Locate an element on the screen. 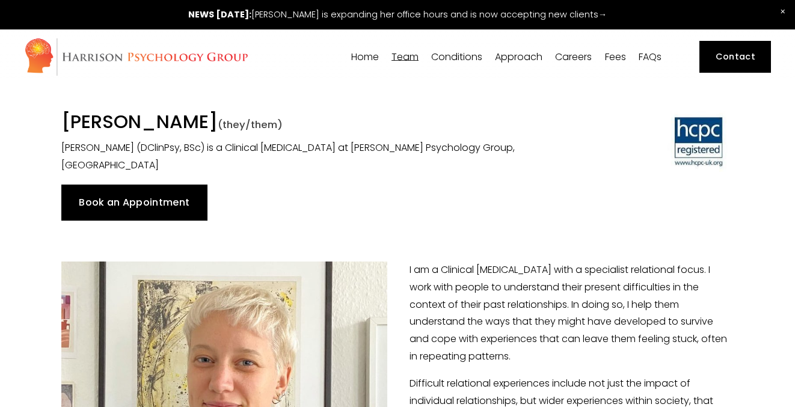 Image resolution: width=795 pixels, height=407 pixels. a: Book an Appointment is located at coordinates (134, 203).